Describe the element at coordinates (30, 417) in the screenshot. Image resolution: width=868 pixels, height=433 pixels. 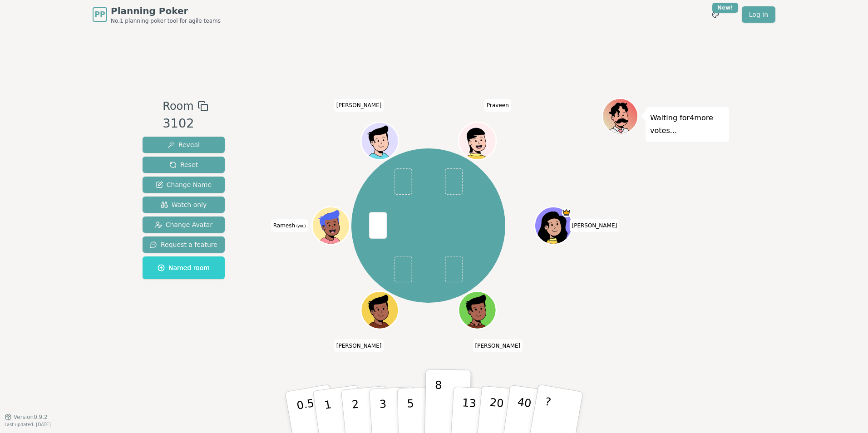
I see `span: Version 0.9.2` at that location.